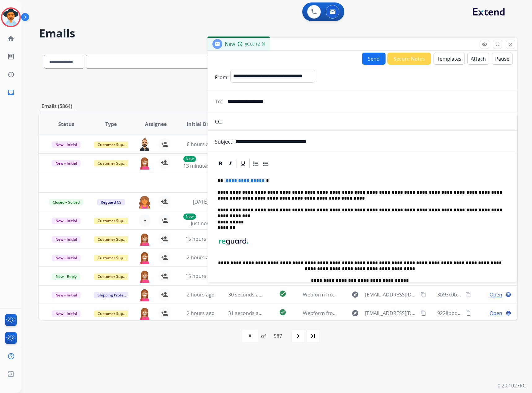  What do you see at coordinates (219, 122) in the screenshot?
I see `p: CC:` at bounding box center [219, 122].